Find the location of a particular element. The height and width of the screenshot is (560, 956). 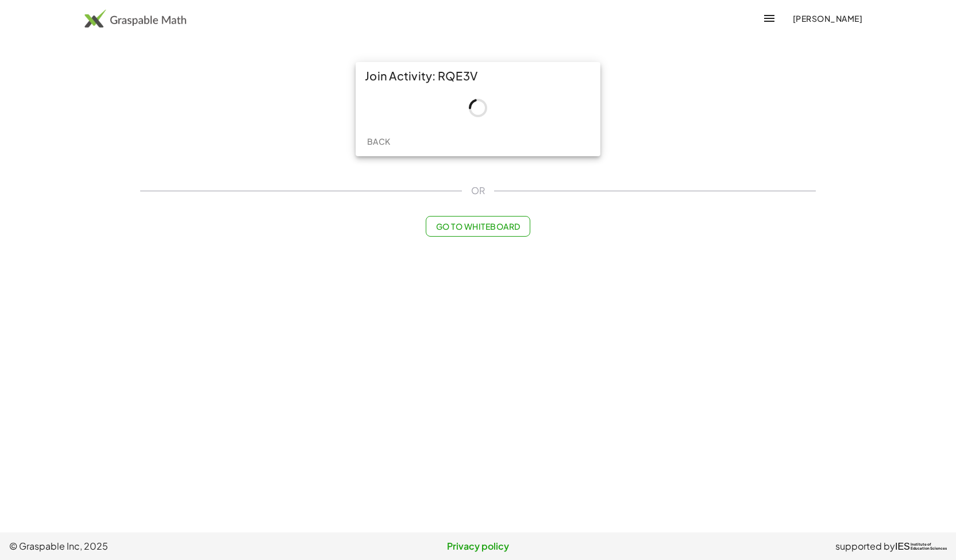

button: Go to Whiteboard is located at coordinates (478, 226).